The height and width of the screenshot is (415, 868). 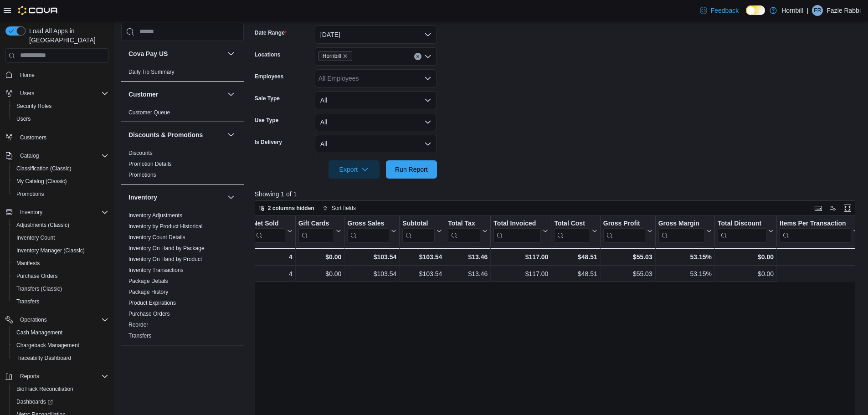 I want to click on span: Inventory Transactions, so click(x=156, y=270).